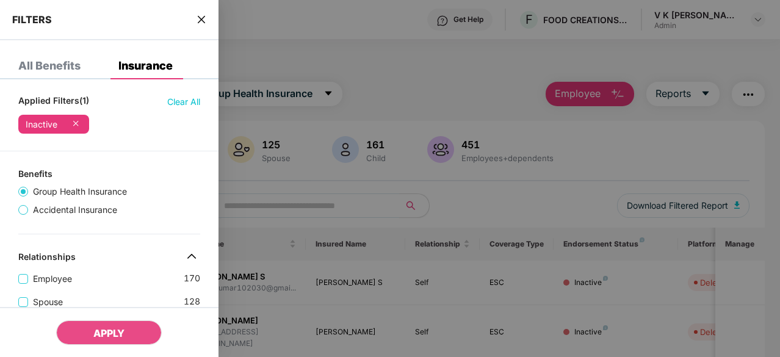 This screenshot has height=357, width=780. What do you see at coordinates (80, 192) in the screenshot?
I see `span: Group Health Insurance` at bounding box center [80, 192].